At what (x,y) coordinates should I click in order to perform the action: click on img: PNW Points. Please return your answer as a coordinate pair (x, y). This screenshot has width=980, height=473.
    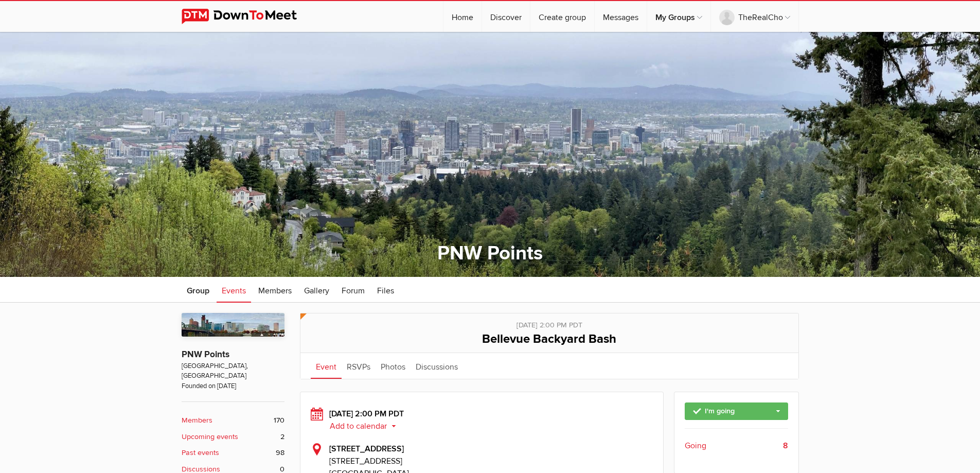
    Looking at the image, I should click on (233, 325).